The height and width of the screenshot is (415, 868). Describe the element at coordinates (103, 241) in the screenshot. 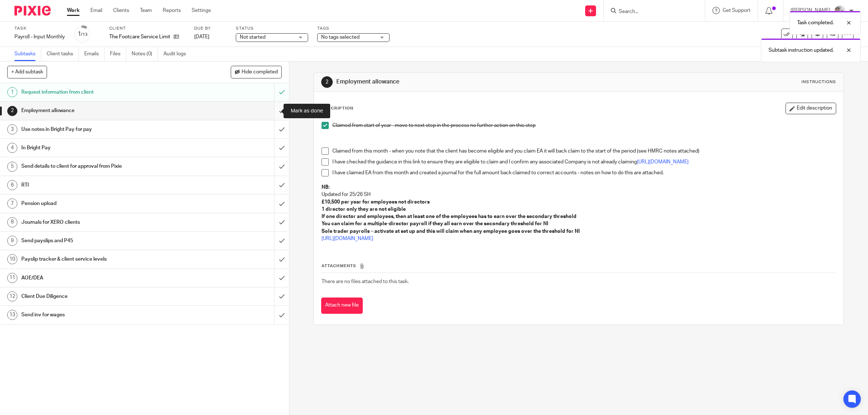

I see `h1: Send payslips and P45` at that location.